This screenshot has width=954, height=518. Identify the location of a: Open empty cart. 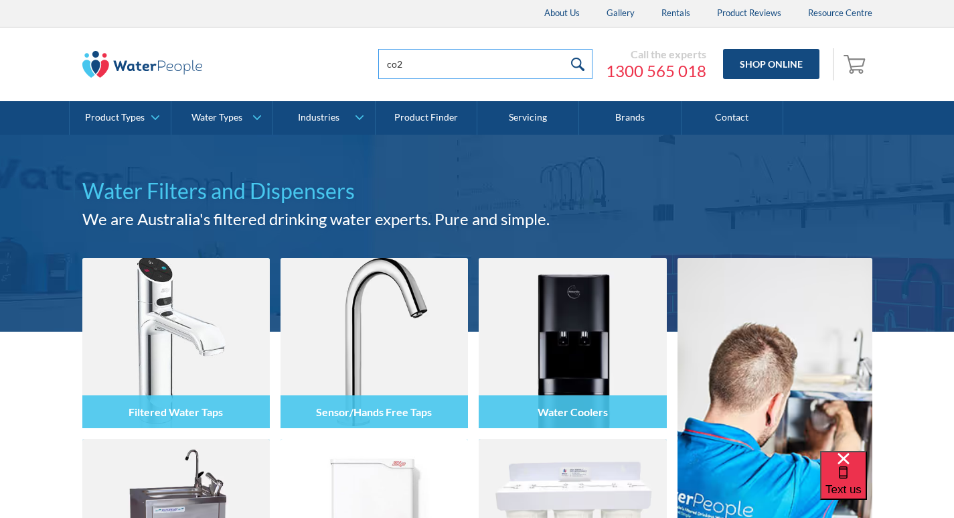
(857, 64).